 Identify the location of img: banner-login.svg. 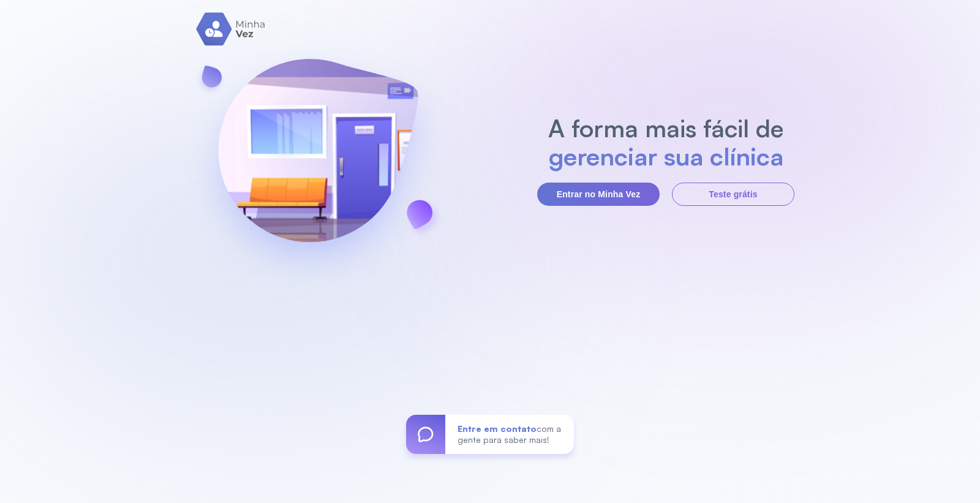
(318, 159).